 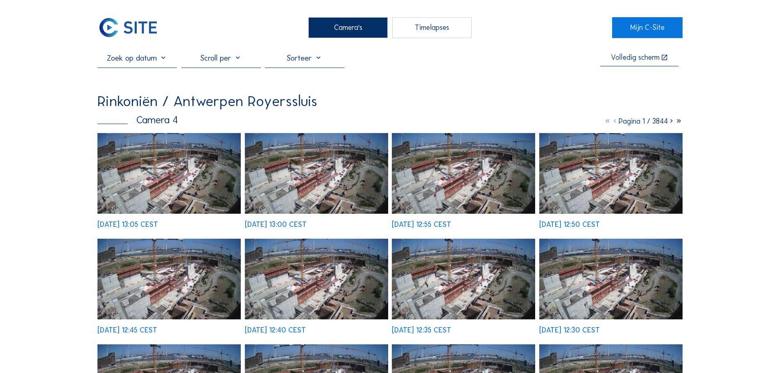 What do you see at coordinates (348, 27) in the screenshot?
I see `div: Camera's` at bounding box center [348, 27].